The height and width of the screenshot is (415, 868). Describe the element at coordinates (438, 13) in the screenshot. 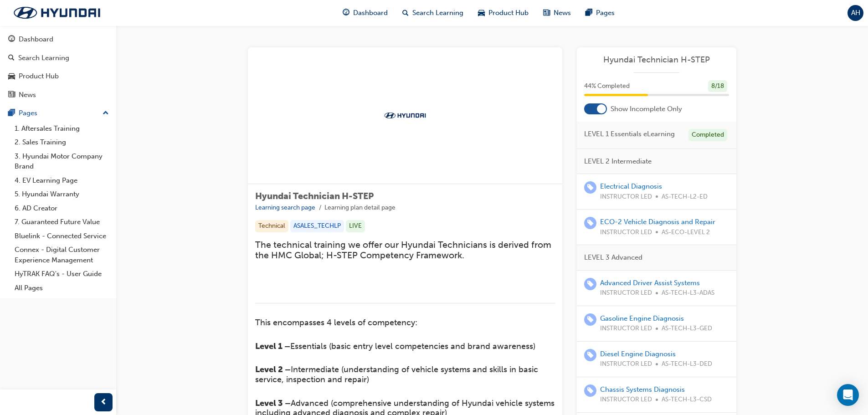

I see `span: Search Learning` at that location.